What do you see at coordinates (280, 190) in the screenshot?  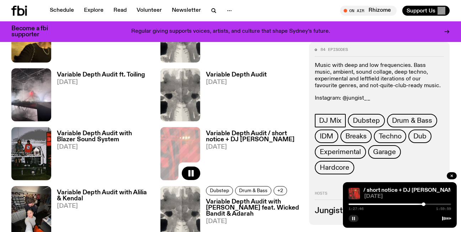 I see `span: +2` at bounding box center [280, 190].